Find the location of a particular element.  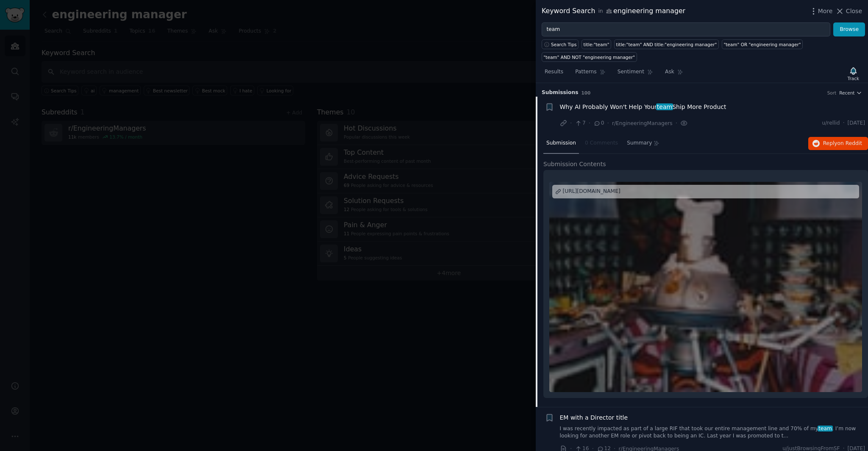

span: Close is located at coordinates (854, 11).